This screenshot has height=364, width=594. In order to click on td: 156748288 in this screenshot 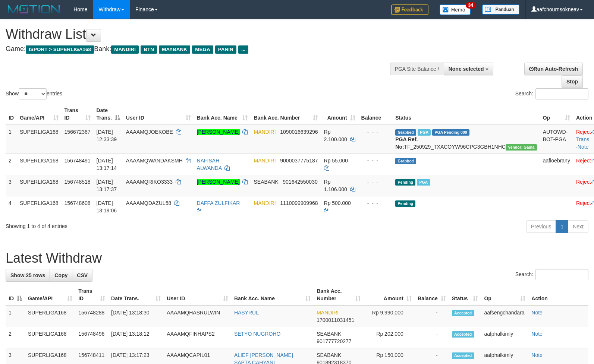, I will do `click(92, 317)`.